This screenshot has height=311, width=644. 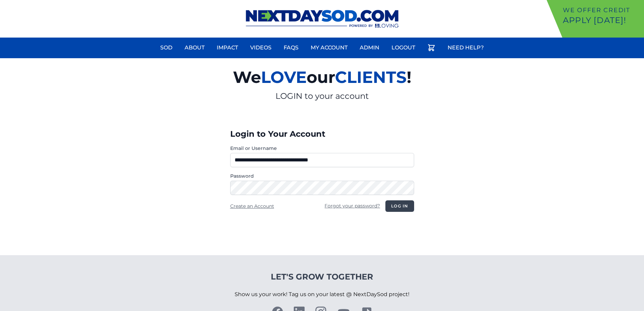 What do you see at coordinates (465, 48) in the screenshot?
I see `a: Need Help?` at bounding box center [465, 48].